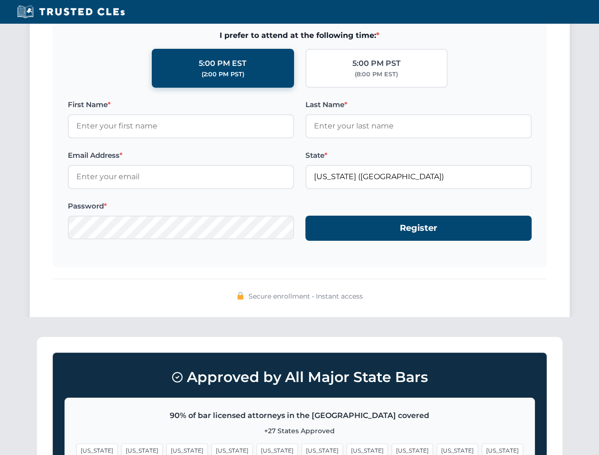 The image size is (599, 455). I want to click on img: Trusted CLEs, so click(71, 12).